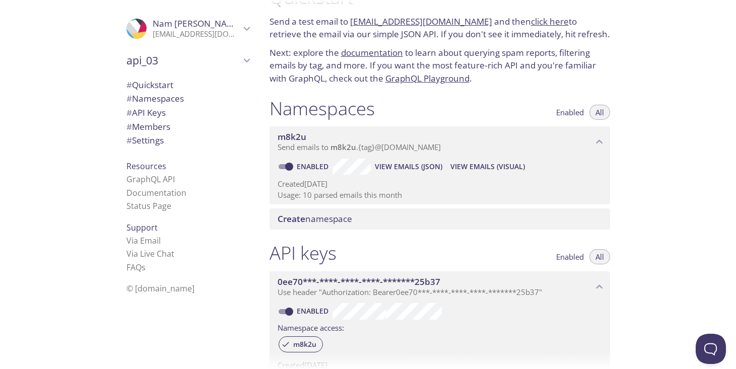 The width and height of the screenshot is (736, 369). I want to click on label: Namespace access:, so click(311, 327).